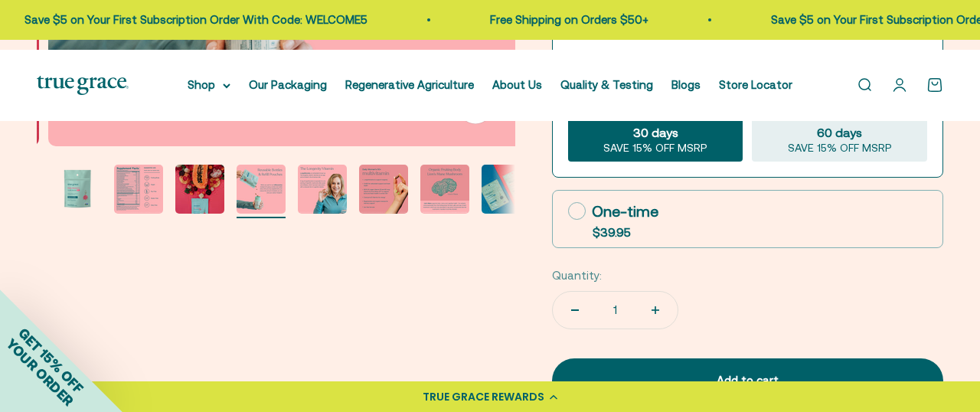 The width and height of the screenshot is (980, 412). Describe the element at coordinates (261, 191) in the screenshot. I see `button: Go to item 5` at that location.